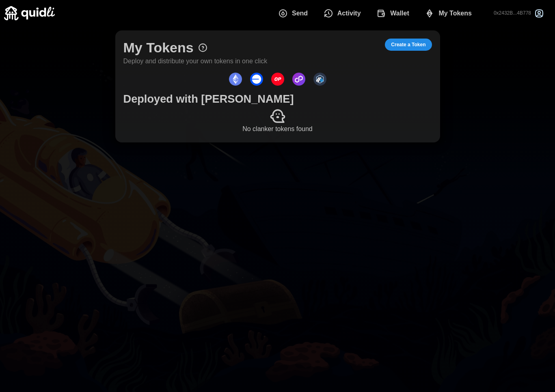 The image size is (555, 392). Describe the element at coordinates (394, 13) in the screenshot. I see `button: Wallet` at that location.